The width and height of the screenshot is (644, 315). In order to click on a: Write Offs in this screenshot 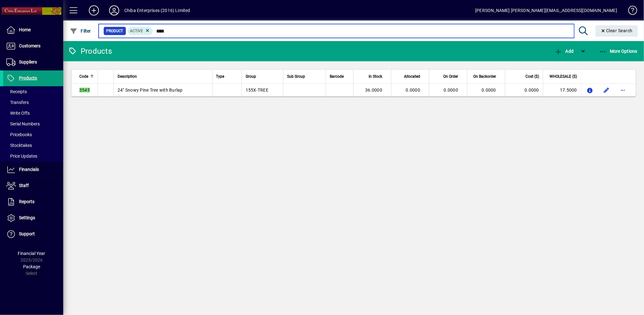, I will do `click(33, 113)`.